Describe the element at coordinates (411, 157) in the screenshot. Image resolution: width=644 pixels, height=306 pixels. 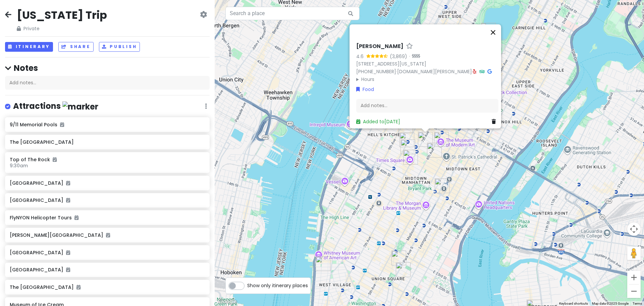
I see `div: Times Square` at that location.